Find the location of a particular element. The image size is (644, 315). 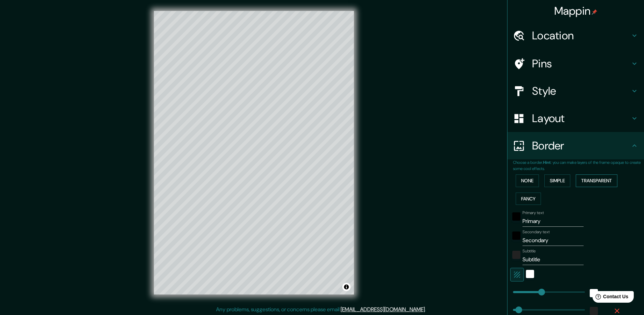

h4: Layout is located at coordinates (582, 119).